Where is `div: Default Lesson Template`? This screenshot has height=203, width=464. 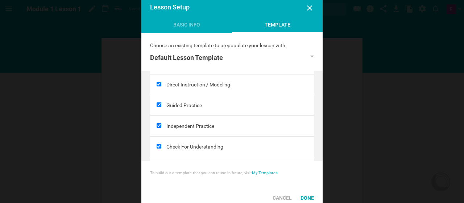
div: Default Lesson Template is located at coordinates (186, 58).